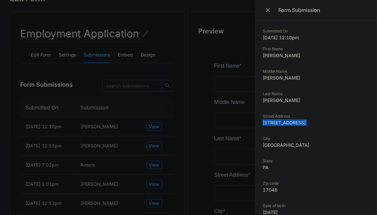 This screenshot has width=377, height=215. I want to click on dt: State, so click(316, 161).